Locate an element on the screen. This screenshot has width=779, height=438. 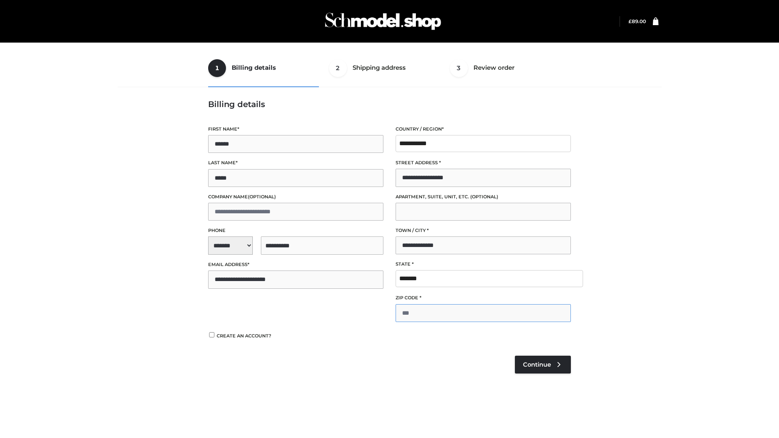
label: Last name is located at coordinates (296, 163).